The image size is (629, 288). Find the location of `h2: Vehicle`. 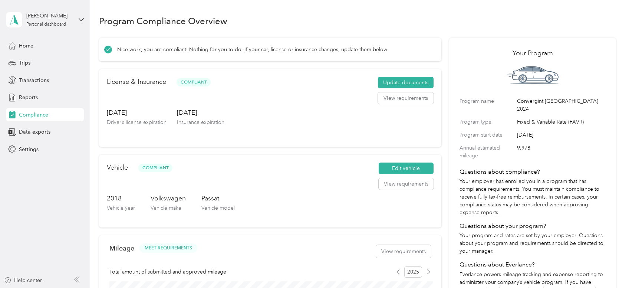

h2: Vehicle is located at coordinates (117, 167).